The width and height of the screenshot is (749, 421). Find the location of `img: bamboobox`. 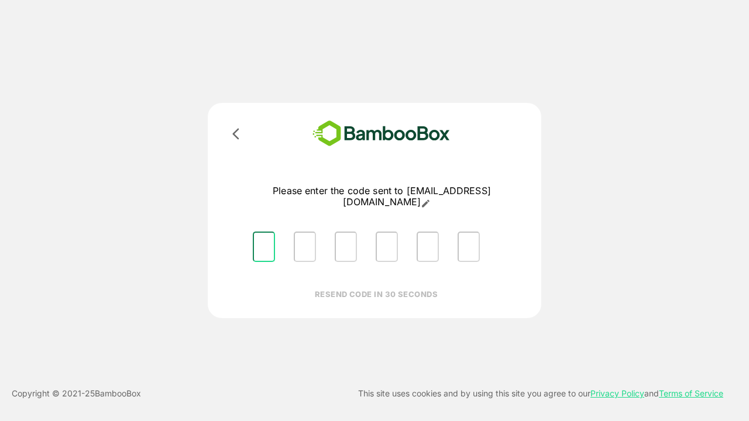

img: bamboobox is located at coordinates (381, 133).